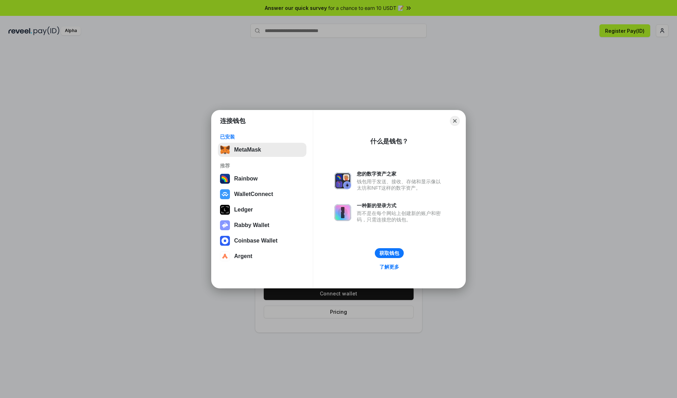 The width and height of the screenshot is (677, 398). I want to click on button: Argent, so click(262, 256).